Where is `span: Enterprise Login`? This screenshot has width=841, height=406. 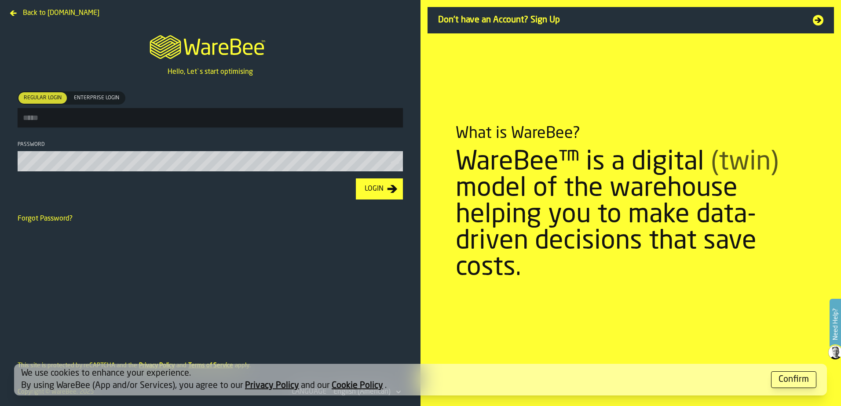 span: Enterprise Login is located at coordinates (96, 98).